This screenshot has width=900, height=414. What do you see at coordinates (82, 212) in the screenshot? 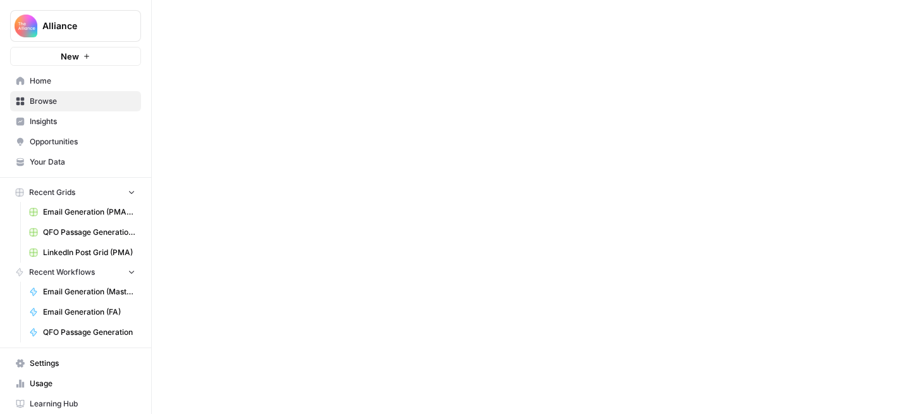
I see `a: Email Generation (PMA) - OLD` at bounding box center [82, 212].